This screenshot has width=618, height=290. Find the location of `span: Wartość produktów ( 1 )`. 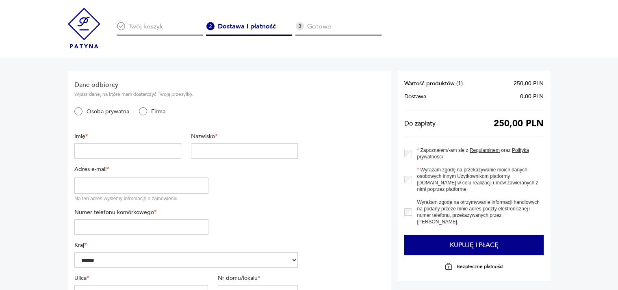

span: Wartość produktów ( 1 ) is located at coordinates (433, 84).